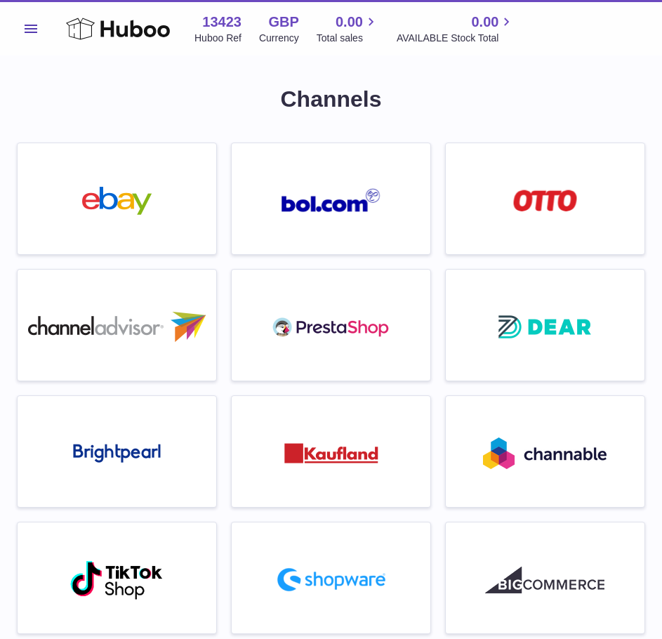 This screenshot has height=639, width=662. Describe the element at coordinates (117, 452) in the screenshot. I see `a: roseta-brightpearl` at that location.